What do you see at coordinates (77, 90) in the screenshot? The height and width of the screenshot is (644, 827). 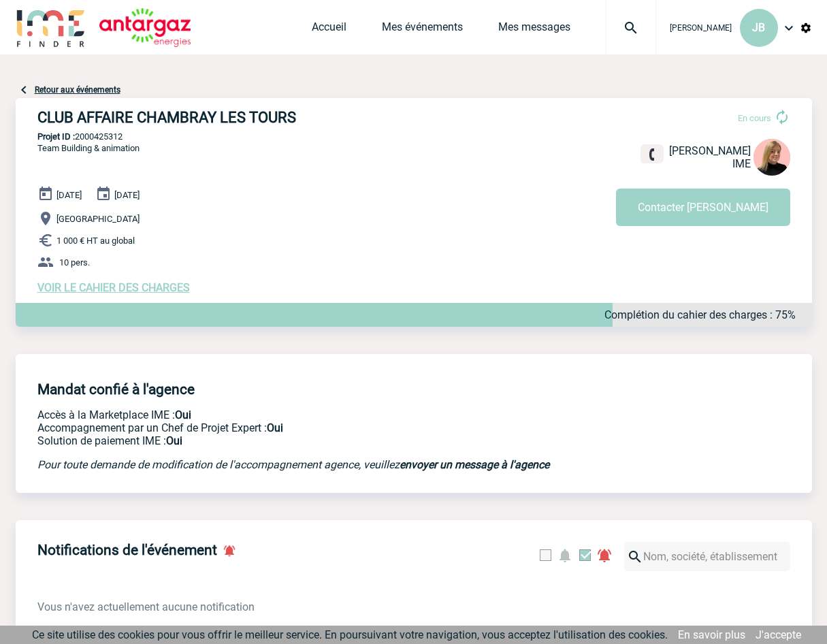 I see `a: Retour aux événements` at bounding box center [77, 90].